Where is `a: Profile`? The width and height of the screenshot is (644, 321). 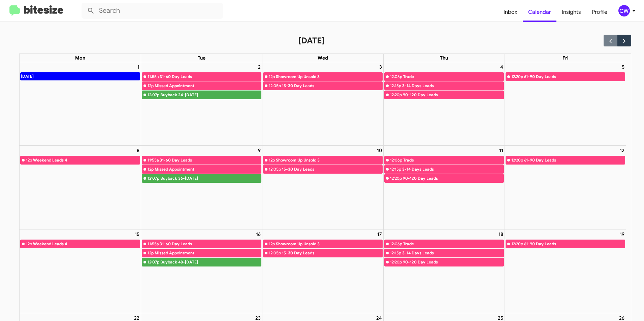
a: Profile is located at coordinates (600, 12).